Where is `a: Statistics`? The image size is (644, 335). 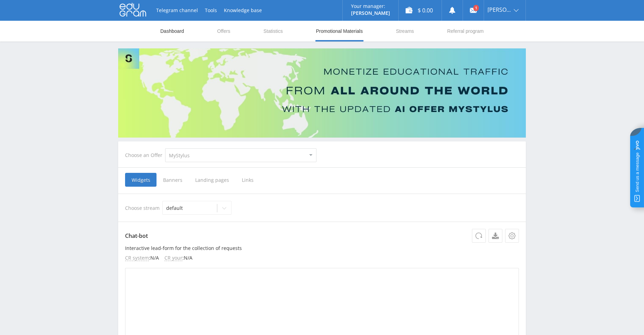 a: Statistics is located at coordinates (273, 31).